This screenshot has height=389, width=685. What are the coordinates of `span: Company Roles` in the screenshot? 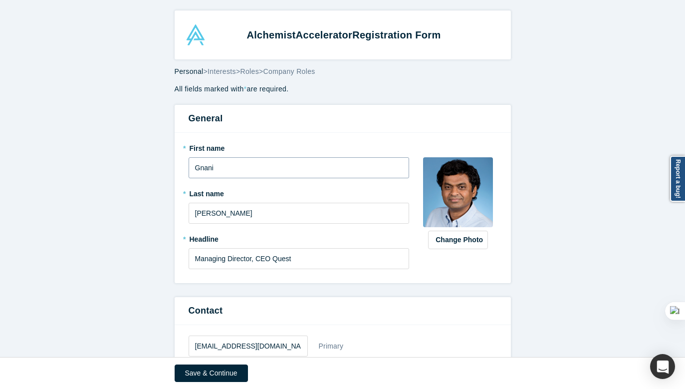 It's located at (289, 71).